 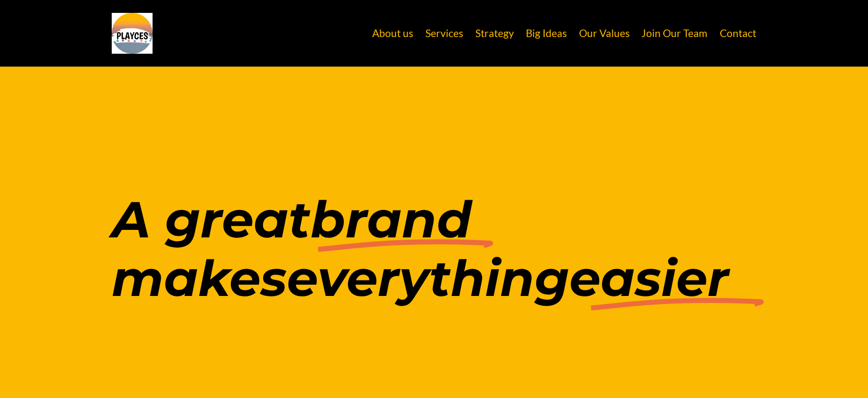 What do you see at coordinates (132, 33) in the screenshot?
I see `a: Playces Creative | Make Your Brand Your Greatest Asset | Brand, Marketing &amp; Social Media Agen...` at bounding box center [132, 33].